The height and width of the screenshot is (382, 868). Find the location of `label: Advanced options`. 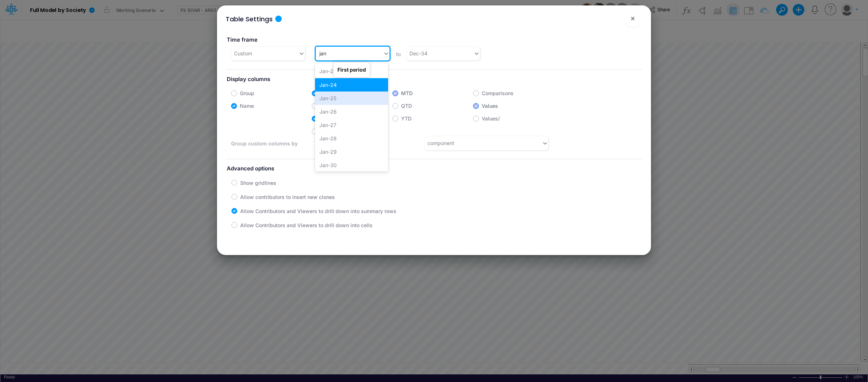

label: Advanced options is located at coordinates (434, 169).